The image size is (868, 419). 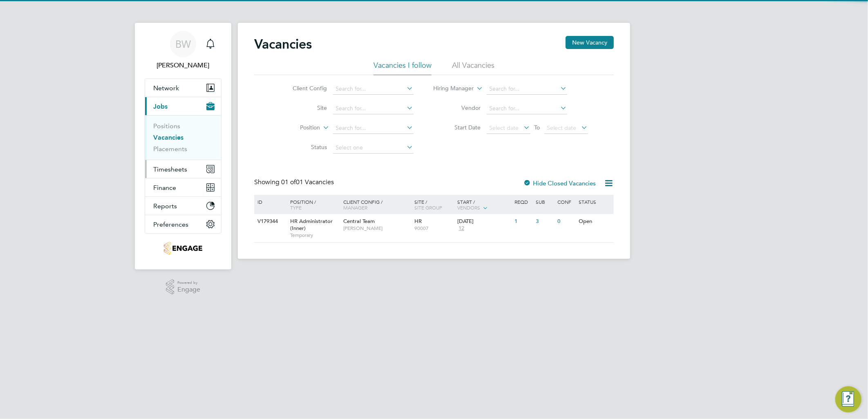 What do you see at coordinates (458, 108) in the screenshot?
I see `label: Vendor` at bounding box center [458, 108].